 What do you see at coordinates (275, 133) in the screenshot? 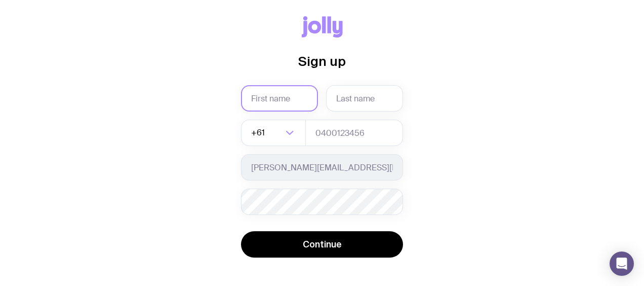
I see `input: Search for option` at bounding box center [275, 133].